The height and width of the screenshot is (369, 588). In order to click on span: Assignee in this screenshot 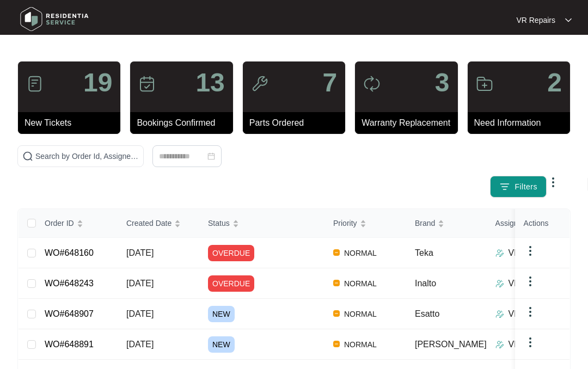, I will do `click(511, 223)`.